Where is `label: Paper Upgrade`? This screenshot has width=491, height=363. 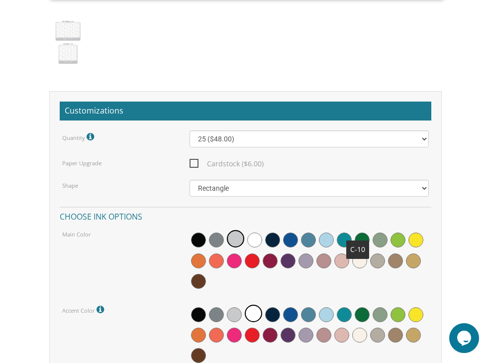
label: Paper Upgrade is located at coordinates (82, 163).